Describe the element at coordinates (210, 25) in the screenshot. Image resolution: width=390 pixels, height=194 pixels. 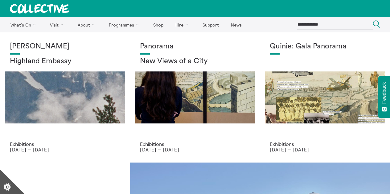
I see `a: Support` at that location.